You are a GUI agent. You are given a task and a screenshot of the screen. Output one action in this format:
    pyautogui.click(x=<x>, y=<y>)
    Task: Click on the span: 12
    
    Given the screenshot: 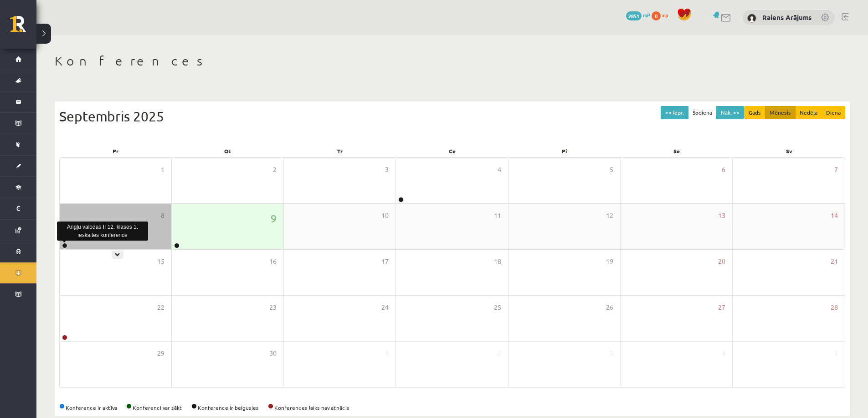 What is the action you would take?
    pyautogui.click(x=609, y=216)
    